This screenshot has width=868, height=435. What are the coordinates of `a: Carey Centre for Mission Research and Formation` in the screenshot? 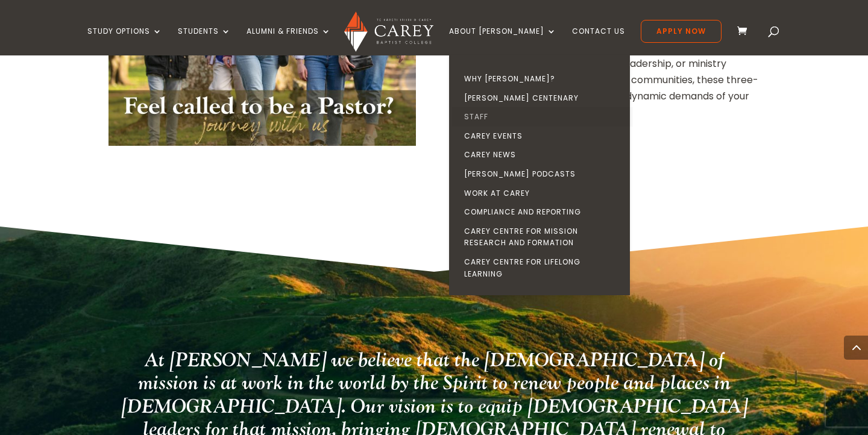 It's located at (543, 237).